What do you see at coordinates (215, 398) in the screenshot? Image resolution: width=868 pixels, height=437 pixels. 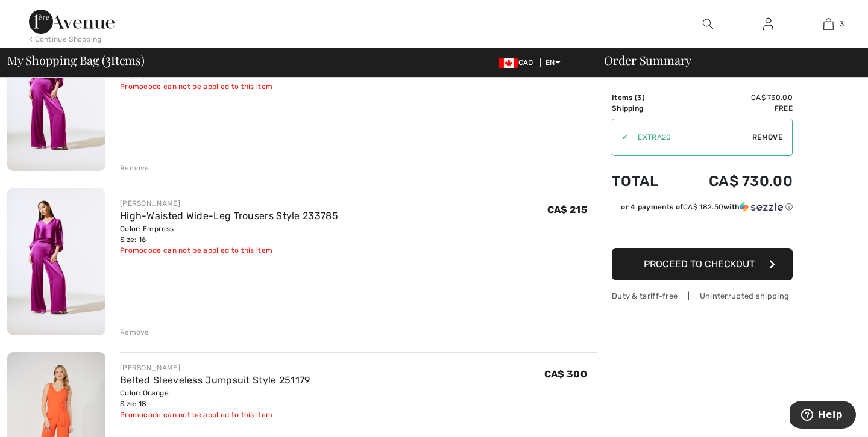 I see `div: Color: Orange Size: 18` at bounding box center [215, 398].